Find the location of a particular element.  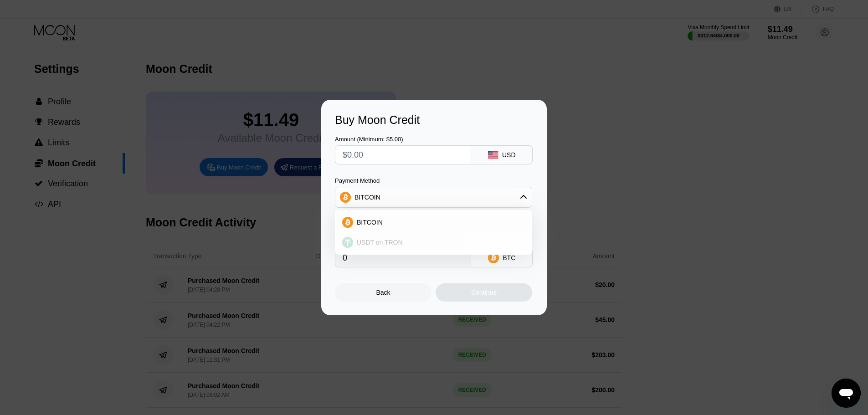

div: USDT on TRON is located at coordinates (433, 242).